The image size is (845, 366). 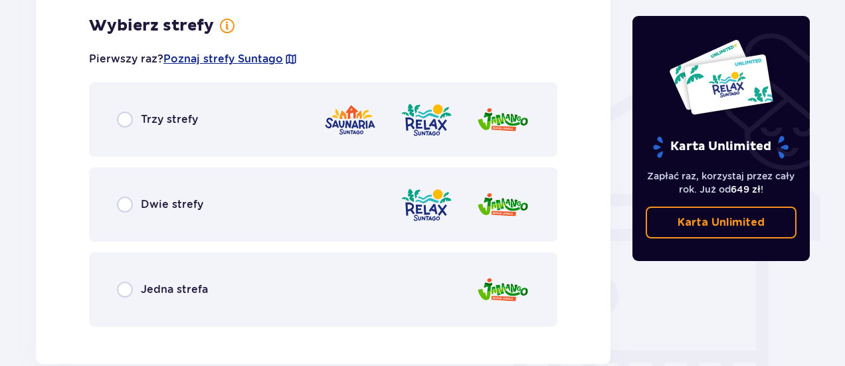 I want to click on span: Jedna strefa, so click(x=174, y=290).